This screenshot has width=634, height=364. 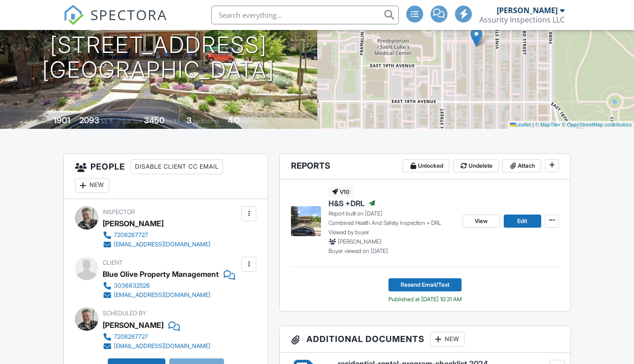 I want to click on span: Built, so click(x=47, y=121).